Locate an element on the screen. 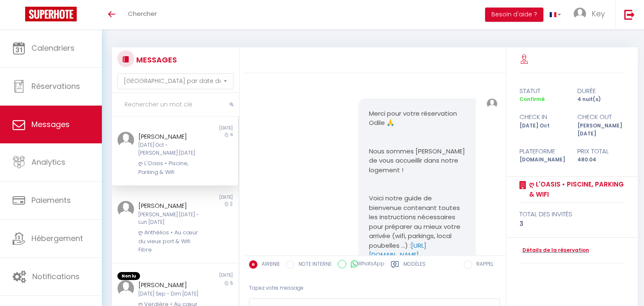 This screenshot has width=644, height=306. span: Chercher is located at coordinates (142, 13).